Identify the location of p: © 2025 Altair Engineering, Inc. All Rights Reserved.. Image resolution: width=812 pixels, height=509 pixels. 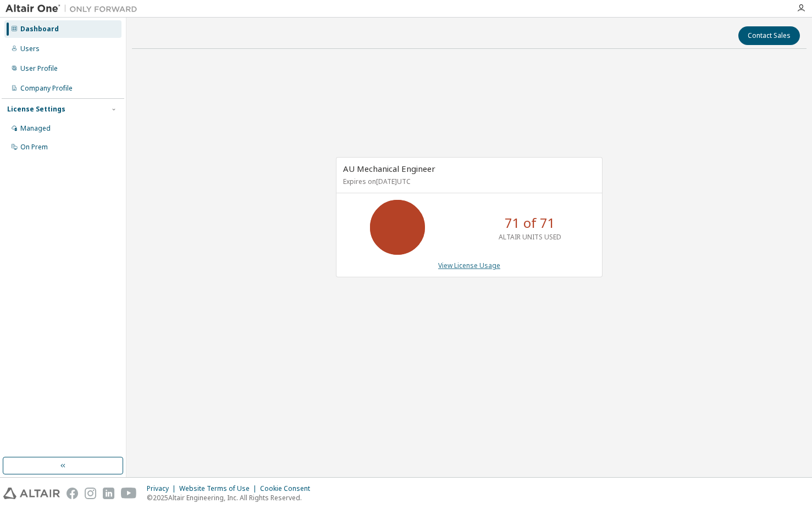
(232, 498).